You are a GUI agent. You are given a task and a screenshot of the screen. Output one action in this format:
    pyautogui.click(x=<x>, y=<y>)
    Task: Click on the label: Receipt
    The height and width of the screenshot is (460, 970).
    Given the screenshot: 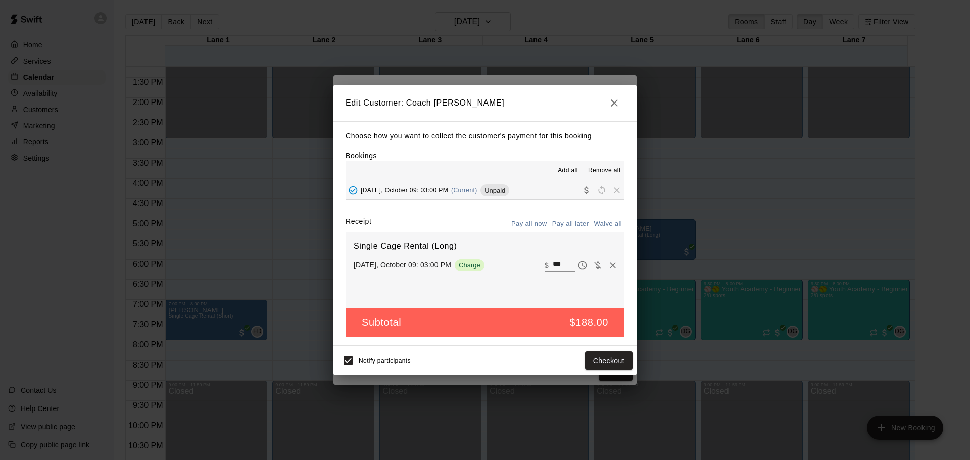 What is the action you would take?
    pyautogui.click(x=358, y=224)
    